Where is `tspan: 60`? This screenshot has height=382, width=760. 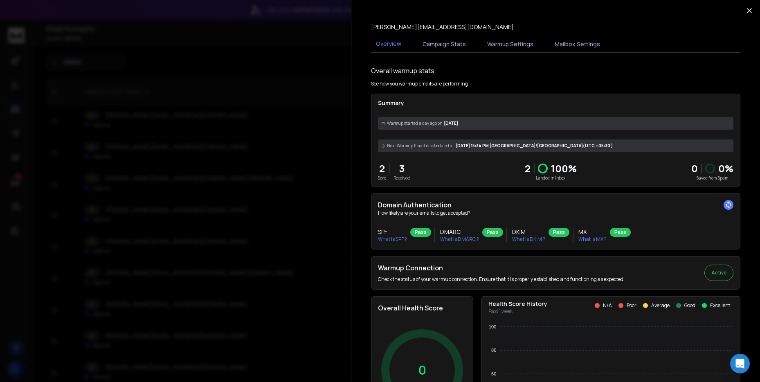
tspan: 60 is located at coordinates (493, 374).